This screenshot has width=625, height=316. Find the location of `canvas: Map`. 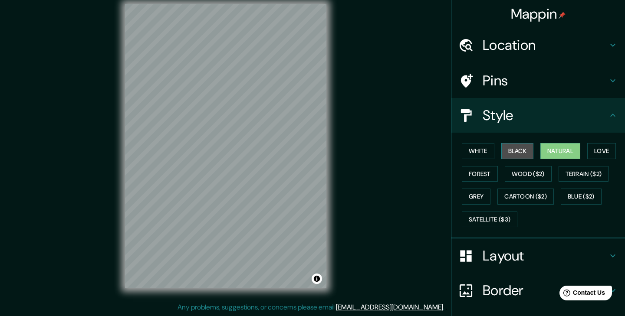

canvas: Map is located at coordinates (226, 146).